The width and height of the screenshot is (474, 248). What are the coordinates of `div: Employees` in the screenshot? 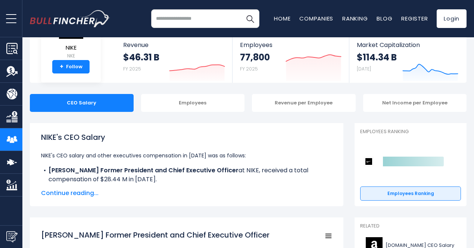 It's located at (193, 103).